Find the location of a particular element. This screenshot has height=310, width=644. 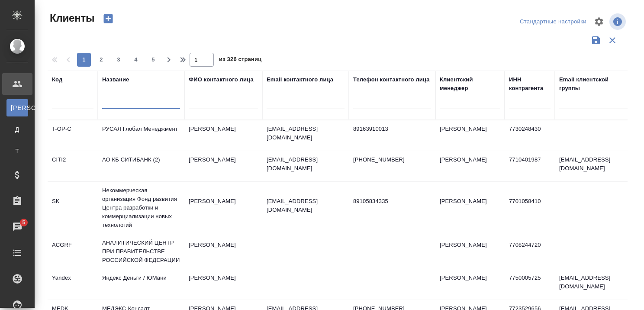

td: 7710401987 is located at coordinates (530, 167).